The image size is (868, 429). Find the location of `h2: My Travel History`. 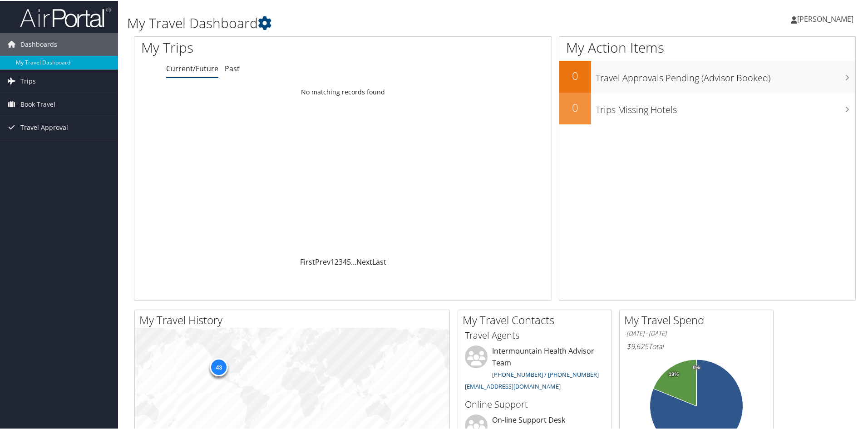

h2: My Travel History is located at coordinates (294, 319).